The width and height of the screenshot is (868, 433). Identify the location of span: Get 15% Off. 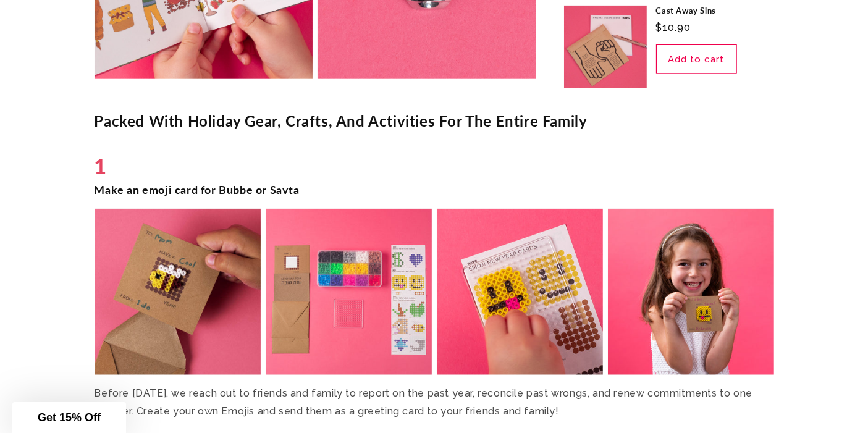
(69, 418).